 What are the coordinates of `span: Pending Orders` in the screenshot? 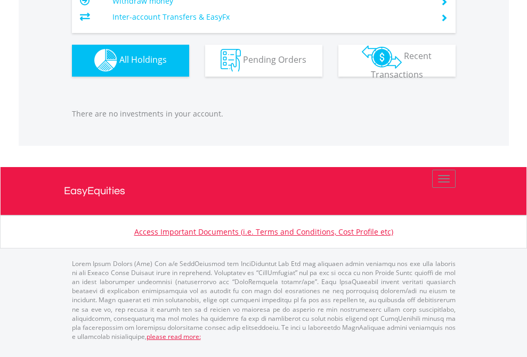 It's located at (274, 60).